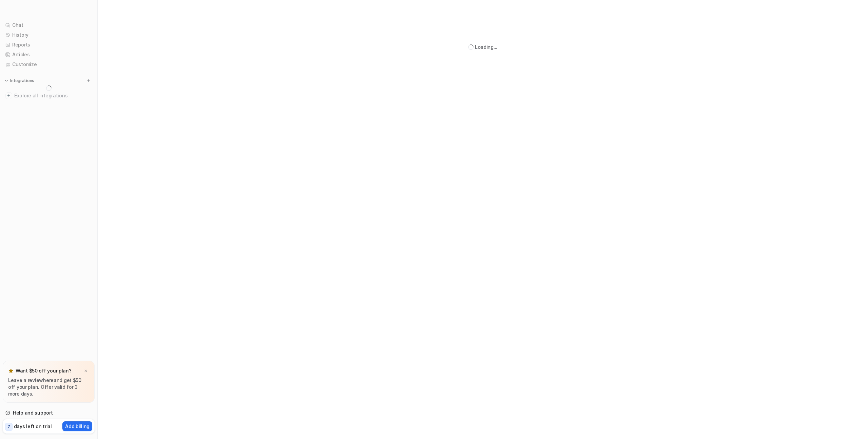  I want to click on a: Chat, so click(48, 25).